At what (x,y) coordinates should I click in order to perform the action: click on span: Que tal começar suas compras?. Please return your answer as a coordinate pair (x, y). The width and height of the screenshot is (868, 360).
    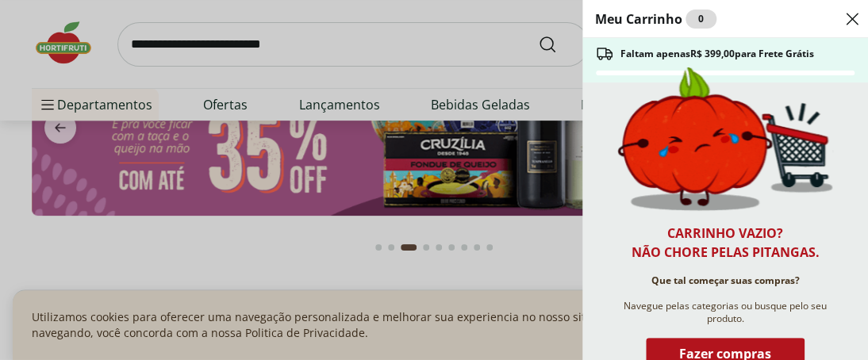
    Looking at the image, I should click on (725, 280).